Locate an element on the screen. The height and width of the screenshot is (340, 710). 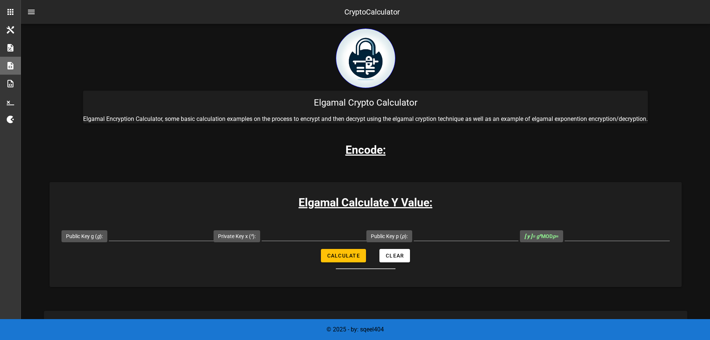
button: nav-menu-toggle is located at coordinates (31, 12).